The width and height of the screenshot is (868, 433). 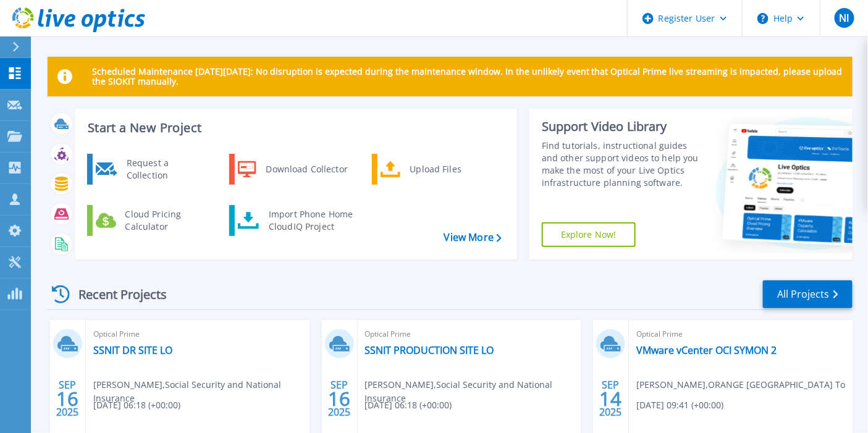 What do you see at coordinates (292, 169) in the screenshot?
I see `a: Download Collector` at bounding box center [292, 169].